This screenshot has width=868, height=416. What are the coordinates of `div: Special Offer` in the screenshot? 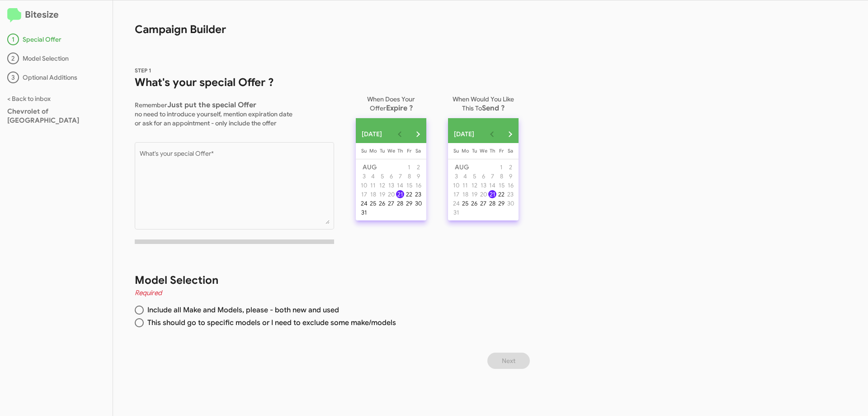 It's located at (57, 40).